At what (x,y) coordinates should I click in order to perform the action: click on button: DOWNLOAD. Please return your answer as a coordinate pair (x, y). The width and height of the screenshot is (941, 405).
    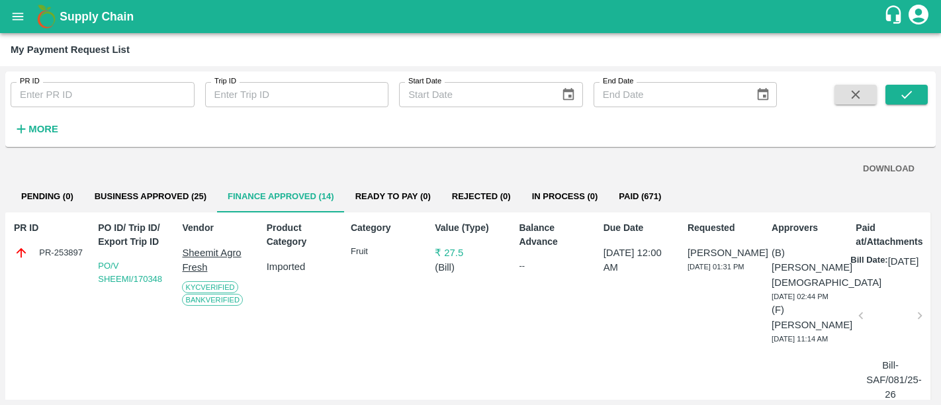
    Looking at the image, I should click on (889, 169).